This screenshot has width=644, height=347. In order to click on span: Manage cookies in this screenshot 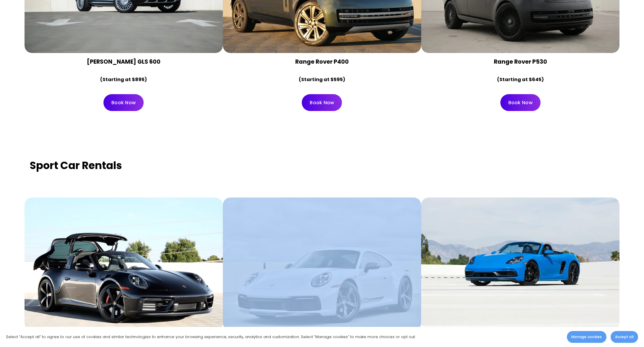, I will do `click(586, 336)`.